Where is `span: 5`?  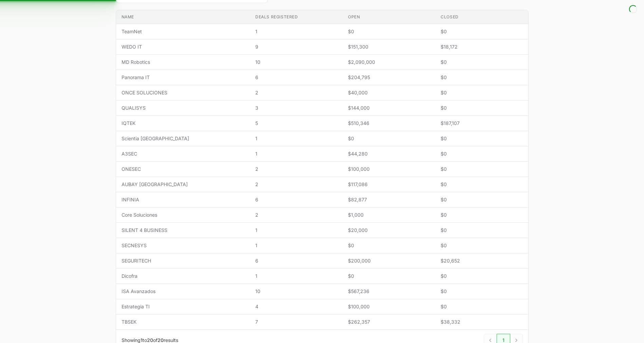 span: 5 is located at coordinates (296, 123).